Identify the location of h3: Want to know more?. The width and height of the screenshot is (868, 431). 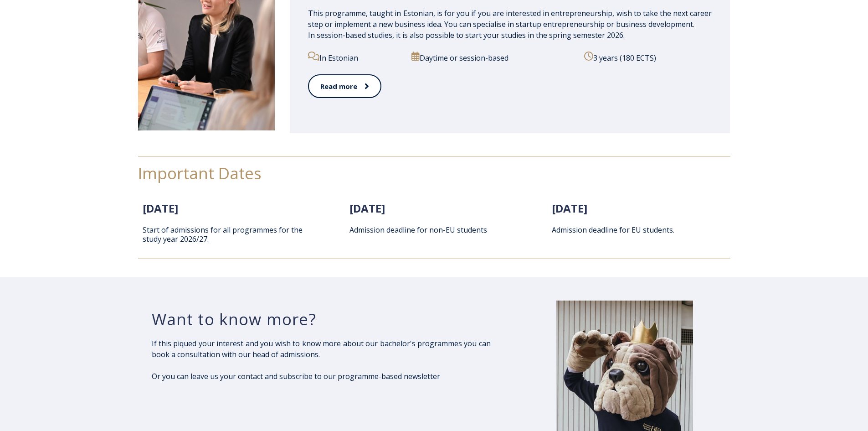
(321, 319).